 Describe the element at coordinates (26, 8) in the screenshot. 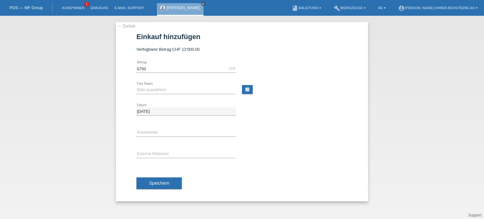

I see `a: POS — MF Group` at that location.